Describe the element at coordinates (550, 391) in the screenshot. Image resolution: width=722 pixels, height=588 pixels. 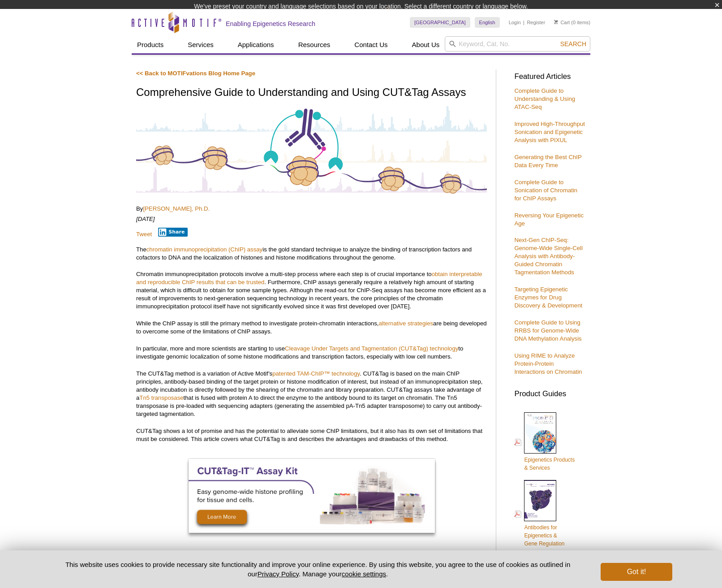
I see `h3: Product Guides` at that location.